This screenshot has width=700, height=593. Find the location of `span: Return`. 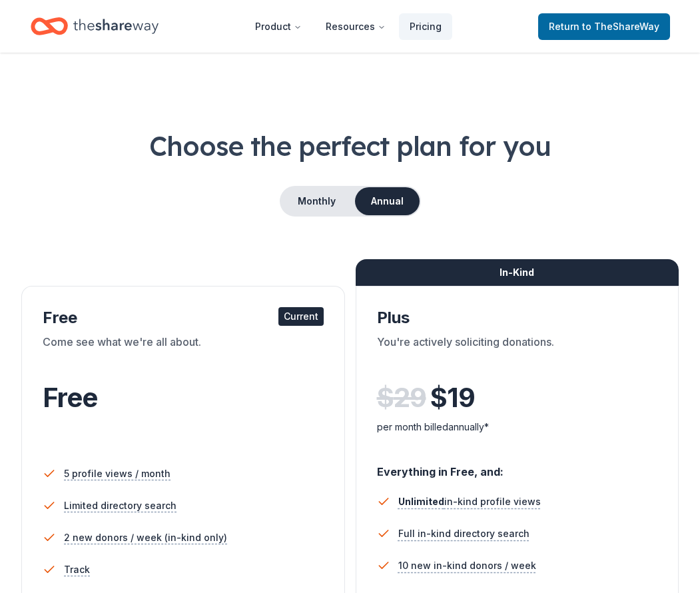

span: Return is located at coordinates (604, 27).